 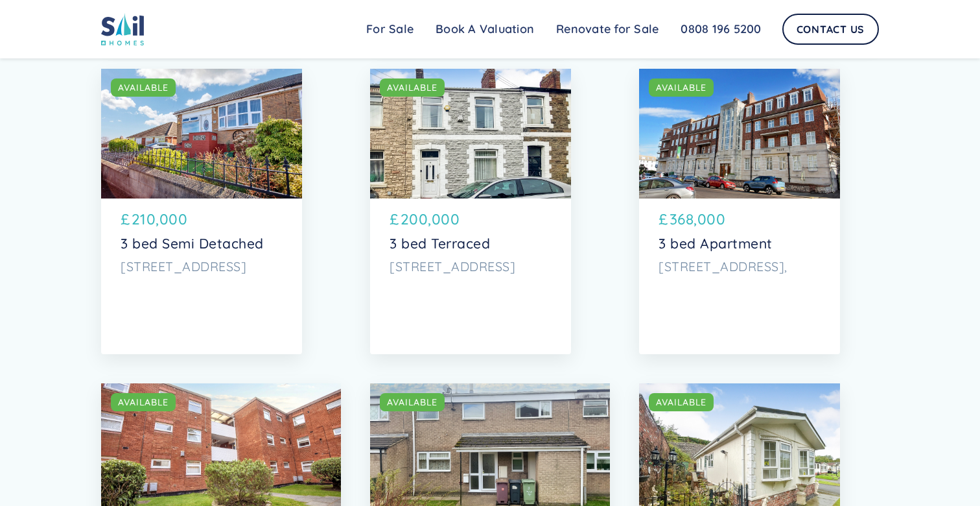 I want to click on a: Contact Us, so click(x=831, y=29).